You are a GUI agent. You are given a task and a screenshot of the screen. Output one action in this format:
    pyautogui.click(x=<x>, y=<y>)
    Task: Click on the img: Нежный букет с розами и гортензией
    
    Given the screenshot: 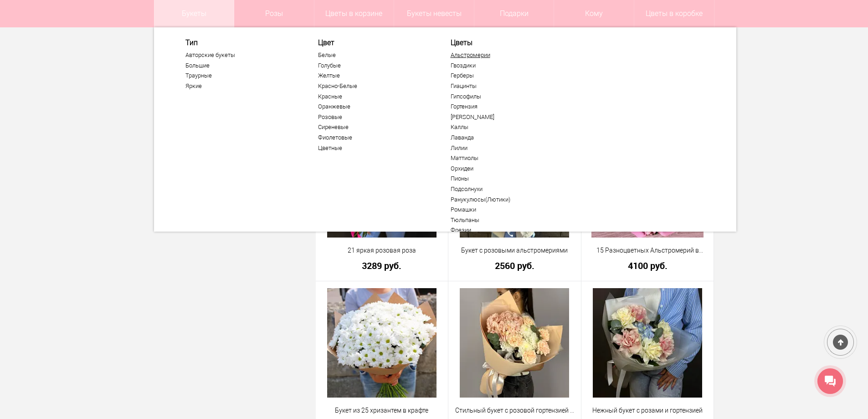 What is the action you would take?
    pyautogui.click(x=648, y=343)
    